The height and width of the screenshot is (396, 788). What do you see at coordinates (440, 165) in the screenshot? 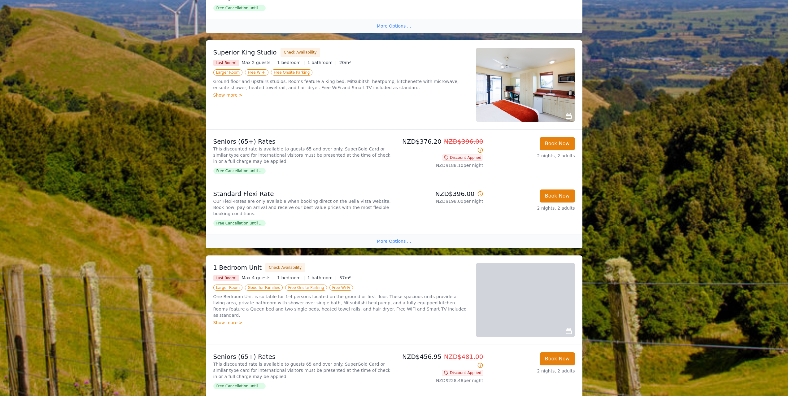
I see `p: NZD$188.10 per night` at bounding box center [440, 165].